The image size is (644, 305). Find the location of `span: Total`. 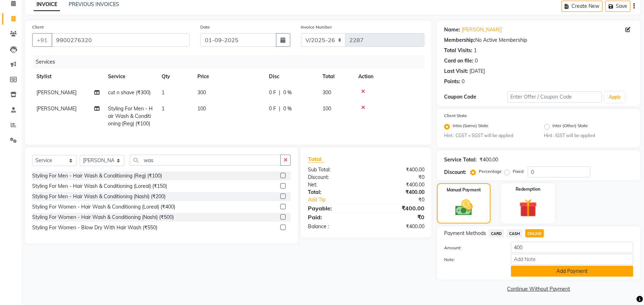

span: Total is located at coordinates (316, 159).